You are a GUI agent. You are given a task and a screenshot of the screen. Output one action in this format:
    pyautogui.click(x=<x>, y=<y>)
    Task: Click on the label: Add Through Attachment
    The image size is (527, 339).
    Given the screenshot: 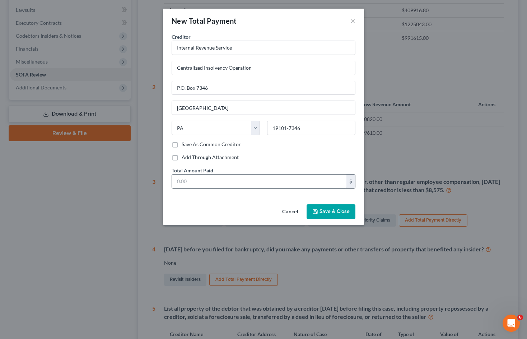 What is the action you would take?
    pyautogui.click(x=210, y=157)
    